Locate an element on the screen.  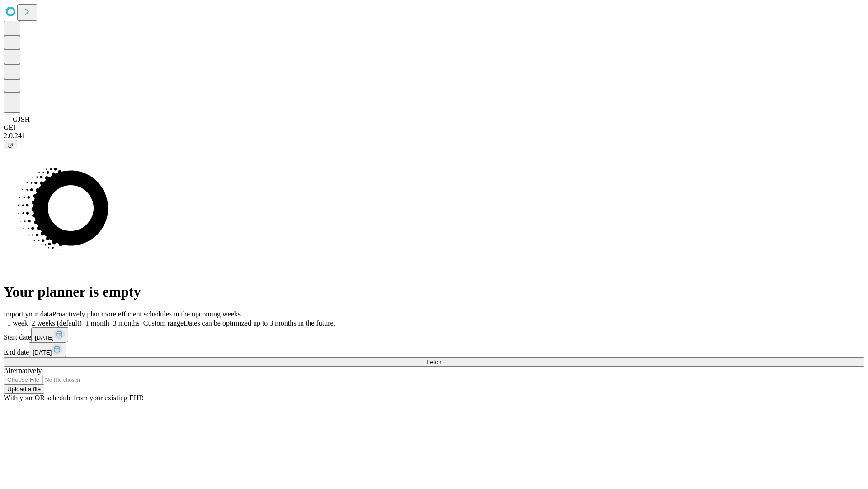
span: With your OR schedule from your existing EHR is located at coordinates (74, 397).